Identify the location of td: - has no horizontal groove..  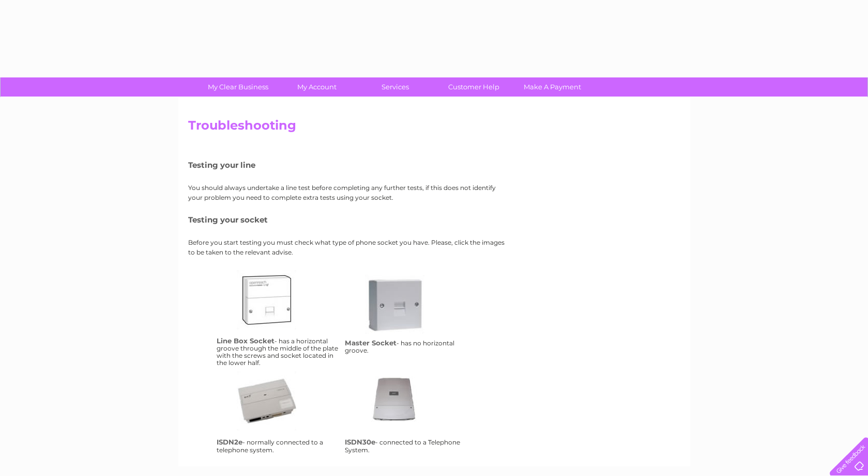
(406, 318).